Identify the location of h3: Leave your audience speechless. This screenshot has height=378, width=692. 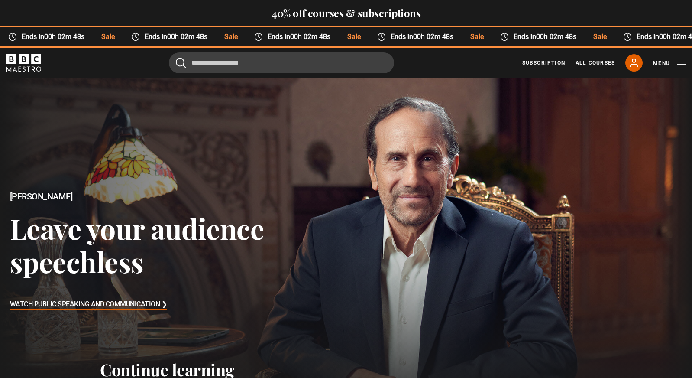
(143, 245).